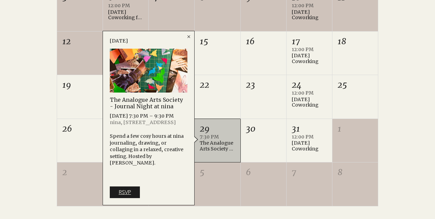  What do you see at coordinates (355, 129) in the screenshot?
I see `div: 1` at bounding box center [355, 129].